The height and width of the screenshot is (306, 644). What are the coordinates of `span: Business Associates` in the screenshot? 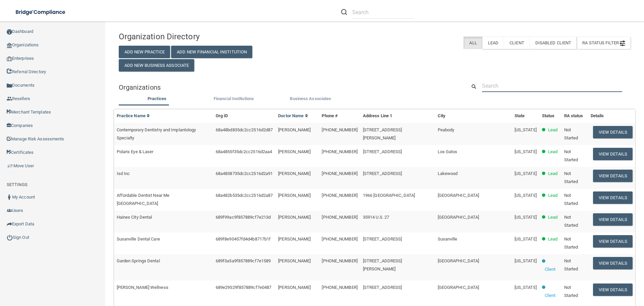 It's located at (310, 98).